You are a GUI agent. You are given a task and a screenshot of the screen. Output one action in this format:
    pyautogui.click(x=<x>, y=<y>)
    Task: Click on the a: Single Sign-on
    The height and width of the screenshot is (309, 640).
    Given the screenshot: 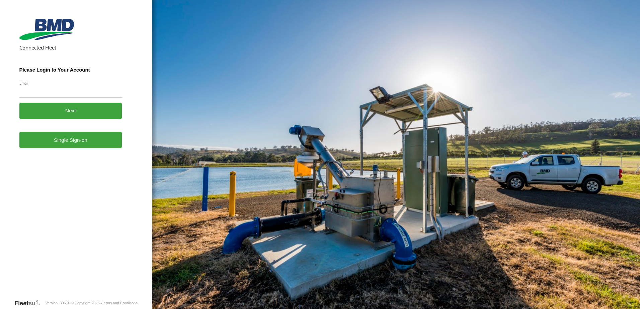 What is the action you would take?
    pyautogui.click(x=71, y=140)
    